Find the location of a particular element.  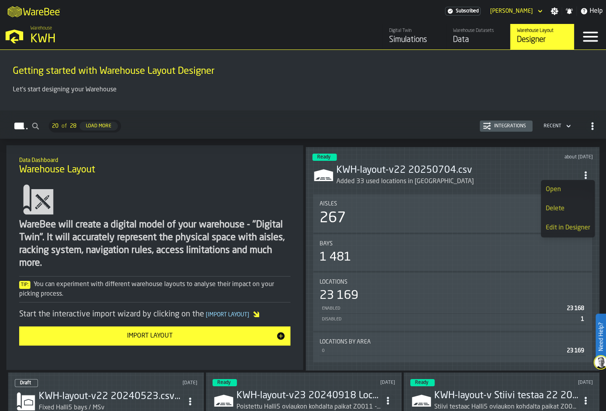

div: 0 is located at coordinates (442, 351).